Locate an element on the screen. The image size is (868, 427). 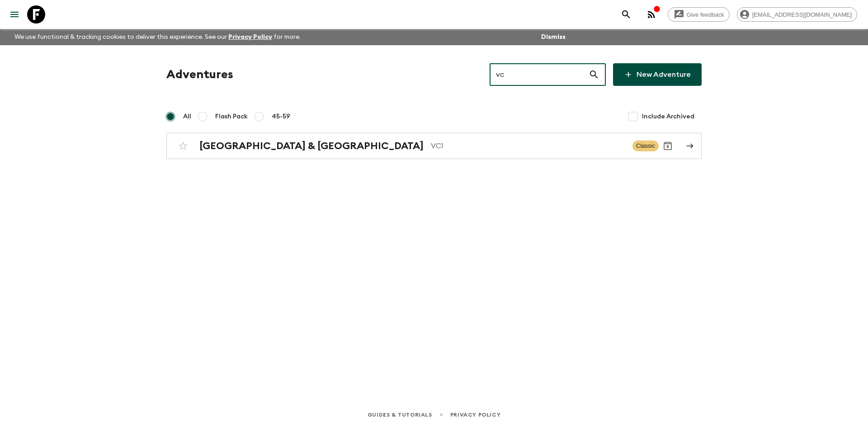
span: Flash Pack is located at coordinates (231, 117).